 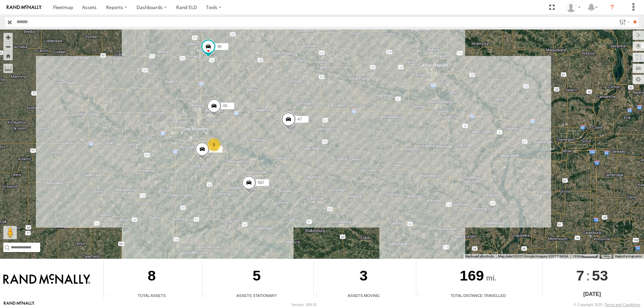 What do you see at coordinates (299, 120) in the screenshot?
I see `span: 47` at bounding box center [299, 120].